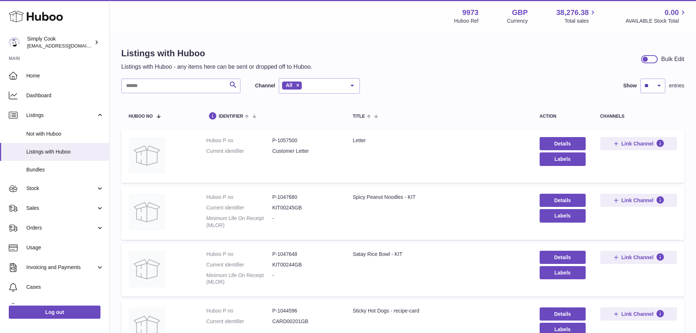 The image size is (696, 333). What do you see at coordinates (305, 264) in the screenshot?
I see `dd: KIT00244GB` at bounding box center [305, 264].